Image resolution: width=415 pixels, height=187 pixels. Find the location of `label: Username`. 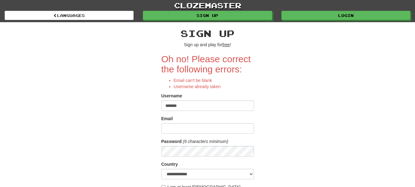

label: Username is located at coordinates (172, 96).